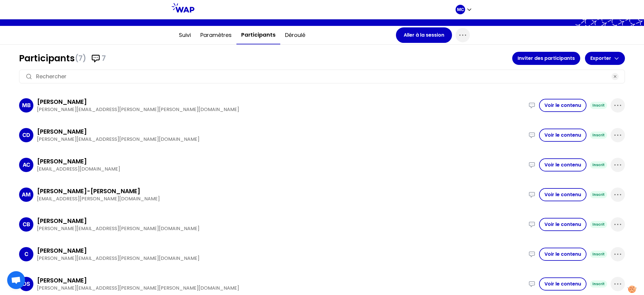  Describe the element at coordinates (26, 254) in the screenshot. I see `p: C` at that location.